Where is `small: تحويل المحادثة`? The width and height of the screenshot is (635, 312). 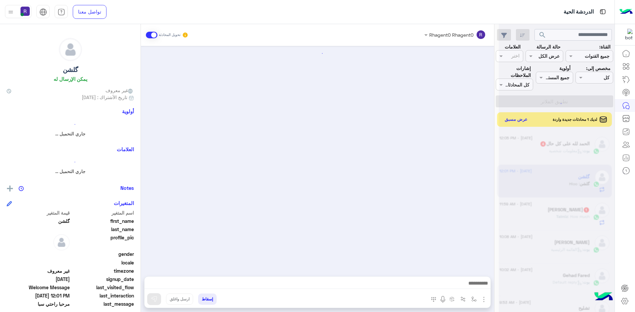 small: تحويل المحادثة is located at coordinates (170, 35).